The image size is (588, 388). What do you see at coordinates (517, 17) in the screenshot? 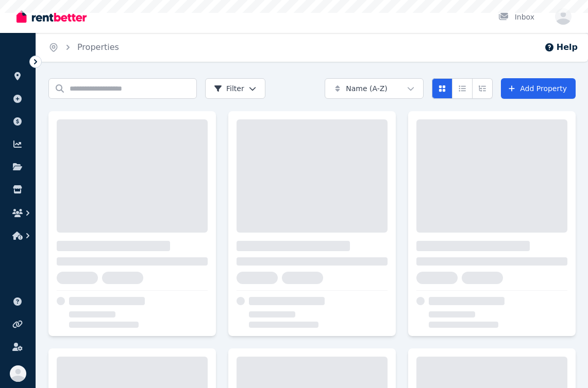
I see `div: Inbox` at bounding box center [517, 17].